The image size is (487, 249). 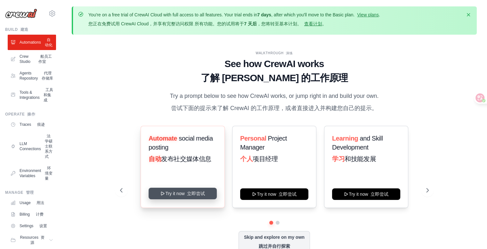 I want to click on span: 发布社交媒体信息, so click(x=186, y=159).